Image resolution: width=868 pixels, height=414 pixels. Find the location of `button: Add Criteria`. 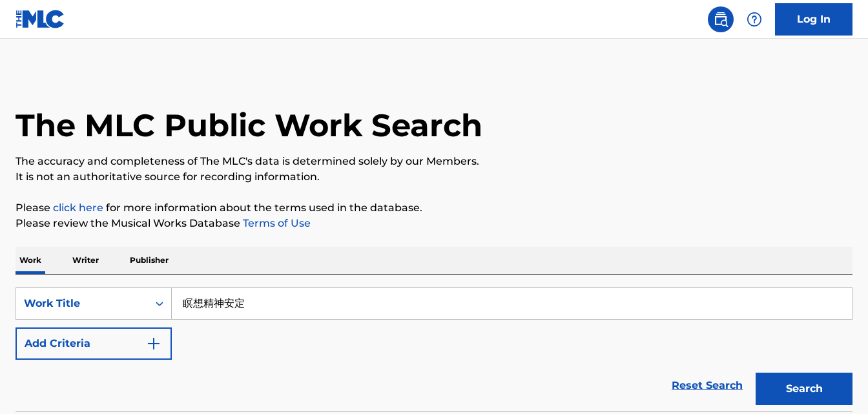

button: Add Criteria is located at coordinates (94, 343).